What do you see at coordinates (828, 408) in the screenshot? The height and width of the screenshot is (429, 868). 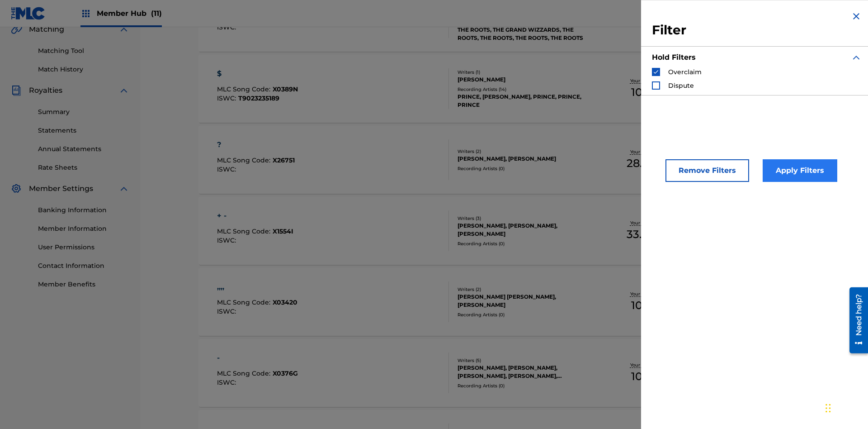 I see `div: Drag` at bounding box center [828, 408].